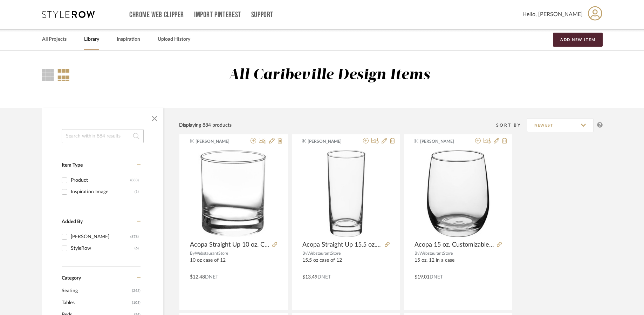 The width and height of the screenshot is (644, 315). Describe the element at coordinates (100, 180) in the screenshot. I see `div: Product` at that location.